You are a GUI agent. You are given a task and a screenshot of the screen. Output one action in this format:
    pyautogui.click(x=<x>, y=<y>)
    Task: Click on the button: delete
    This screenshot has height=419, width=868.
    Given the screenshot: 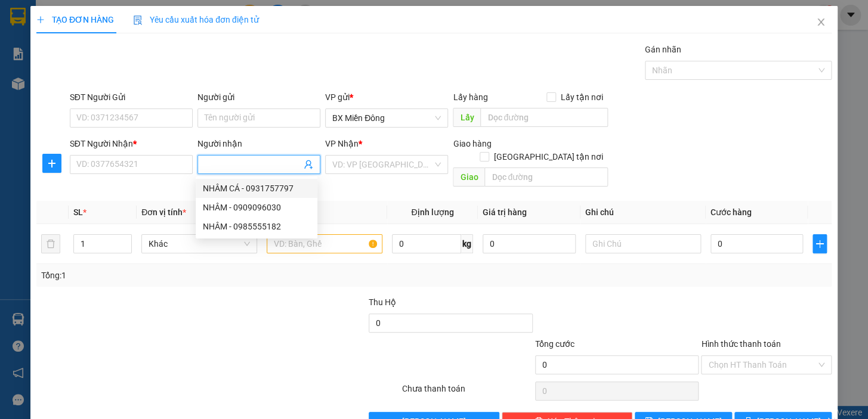 What is the action you would take?
    pyautogui.click(x=51, y=243)
    